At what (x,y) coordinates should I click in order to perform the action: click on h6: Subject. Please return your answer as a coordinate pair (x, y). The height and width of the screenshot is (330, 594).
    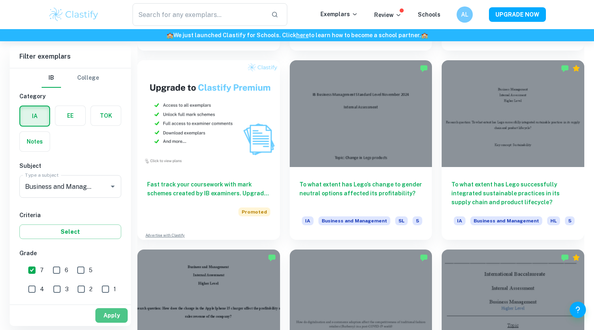
    Looking at the image, I should click on (70, 166).